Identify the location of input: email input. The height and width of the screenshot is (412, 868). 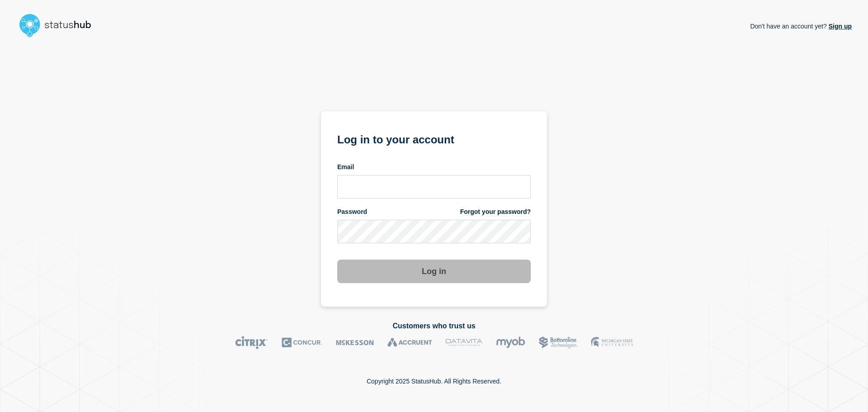
(434, 187).